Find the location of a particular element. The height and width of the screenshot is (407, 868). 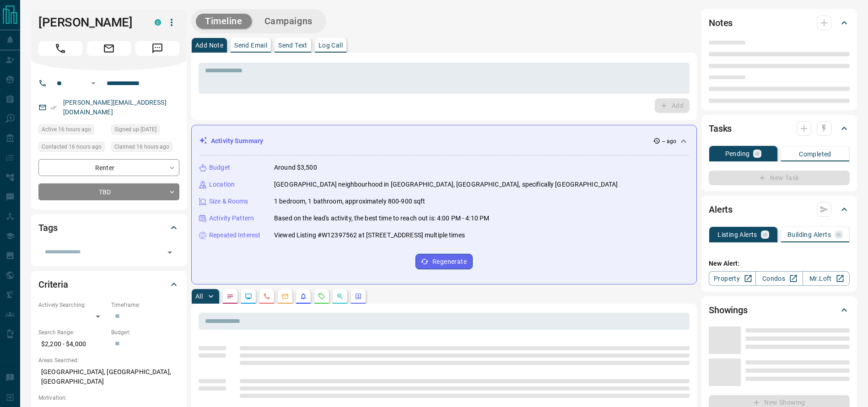

p: Send Email is located at coordinates (251, 45).